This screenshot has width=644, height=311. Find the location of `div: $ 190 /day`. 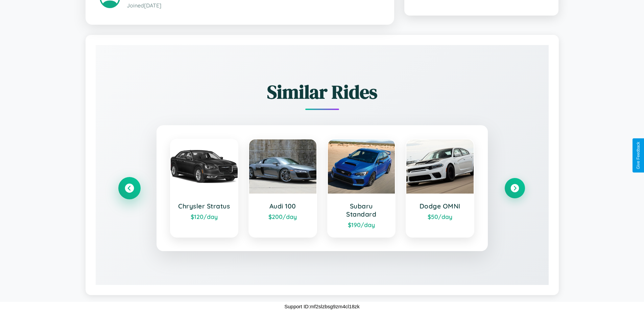

div: $ 190 /day is located at coordinates (362, 225).